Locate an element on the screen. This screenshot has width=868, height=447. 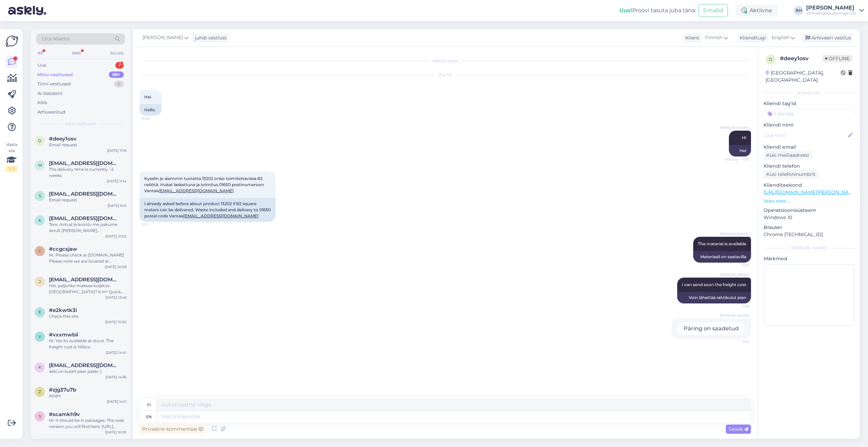
p: Windows 10 is located at coordinates (808, 217).